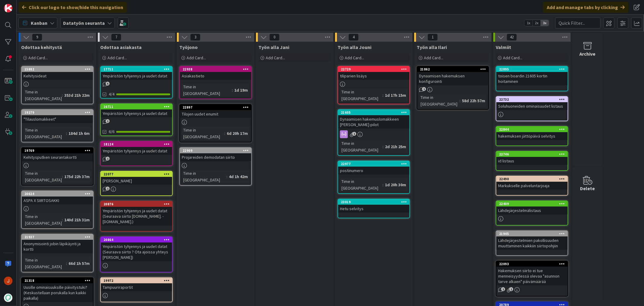 This screenshot has width=644, height=306. Describe the element at coordinates (58, 154) in the screenshot. I see `div: 19769Kehitysputken seurantakortti` at that location.